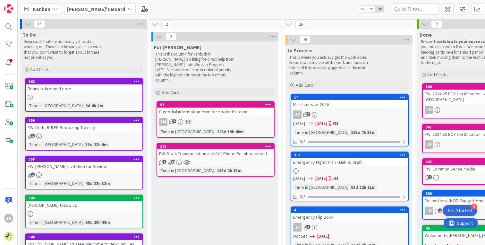  I want to click on div: 193d 2h 13m, so click(229, 170).